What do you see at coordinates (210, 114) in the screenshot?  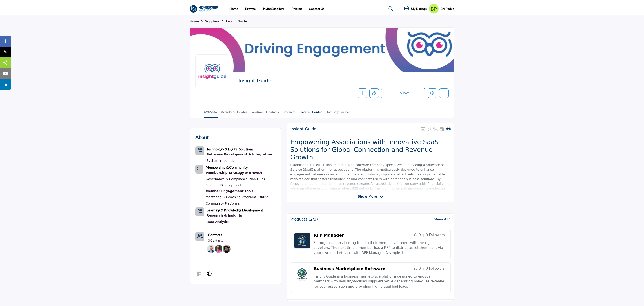 I see `a: Overview` at bounding box center [210, 114].